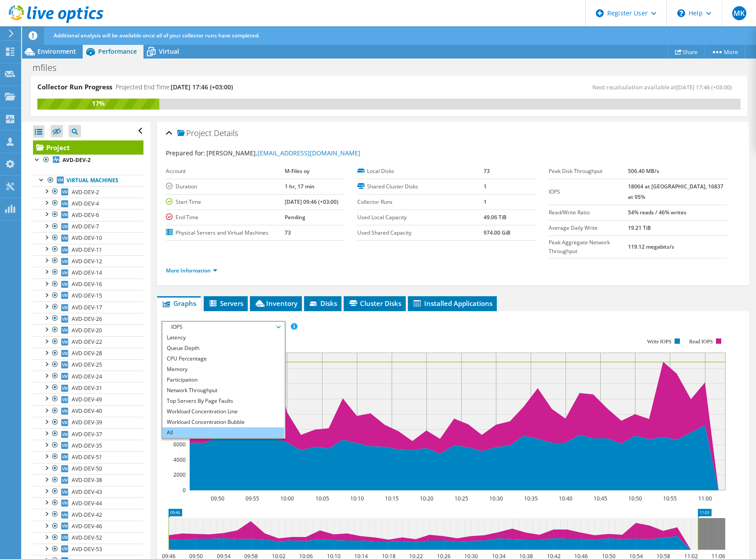 The height and width of the screenshot is (559, 756). I want to click on a: AVD-DEV-6, so click(88, 215).